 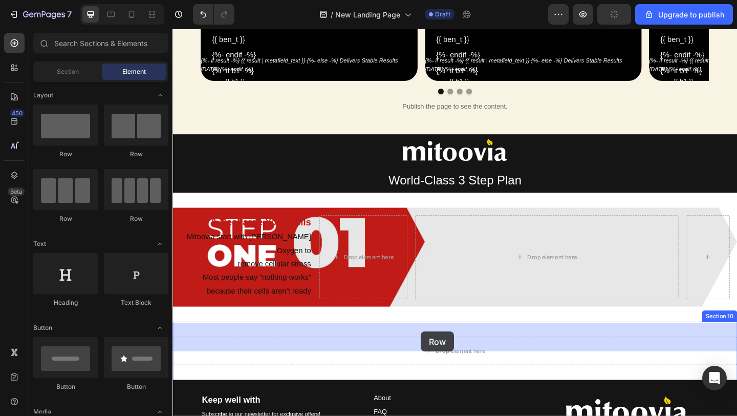 I want to click on div: Undo/Redo, so click(x=213, y=14).